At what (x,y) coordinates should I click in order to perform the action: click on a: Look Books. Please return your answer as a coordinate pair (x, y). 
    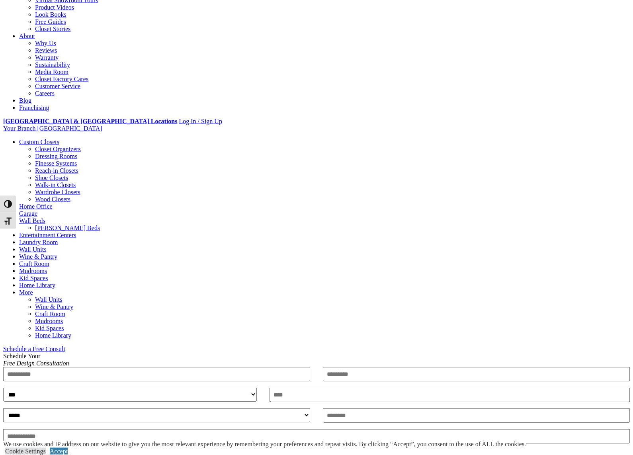
    Looking at the image, I should click on (51, 14).